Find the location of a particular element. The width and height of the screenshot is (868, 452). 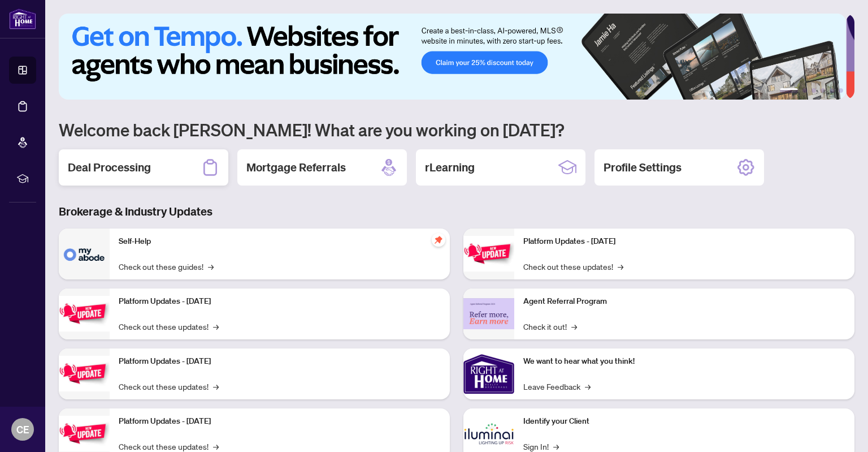

span: pushpin is located at coordinates (439, 240).